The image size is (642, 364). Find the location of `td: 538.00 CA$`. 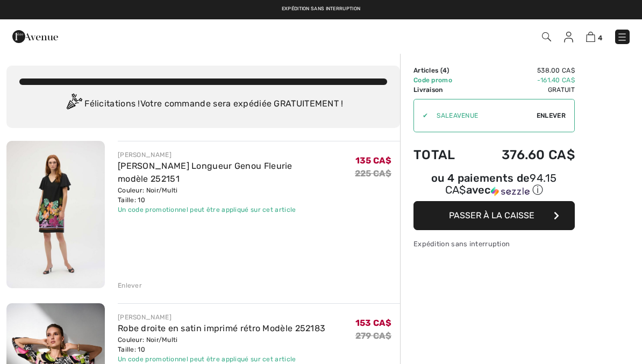

td: 538.00 CA$ is located at coordinates (523, 70).